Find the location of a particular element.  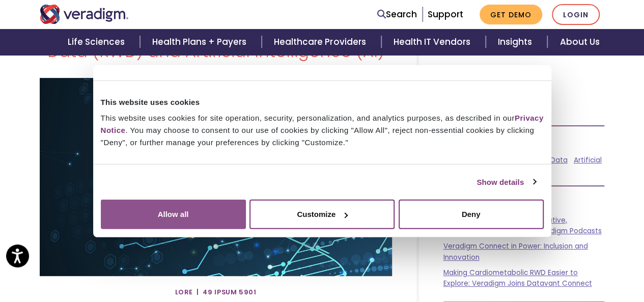

button: Customize is located at coordinates (322, 214).